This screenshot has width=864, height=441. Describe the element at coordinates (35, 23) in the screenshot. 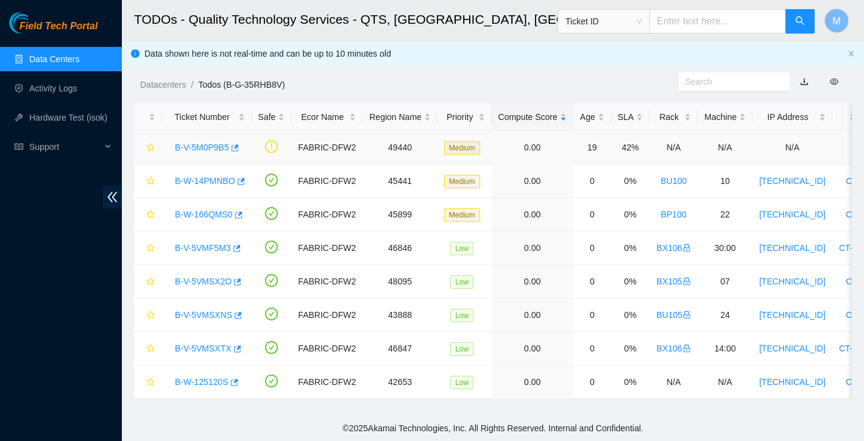

I see `img: Akamai Technologies` at that location.